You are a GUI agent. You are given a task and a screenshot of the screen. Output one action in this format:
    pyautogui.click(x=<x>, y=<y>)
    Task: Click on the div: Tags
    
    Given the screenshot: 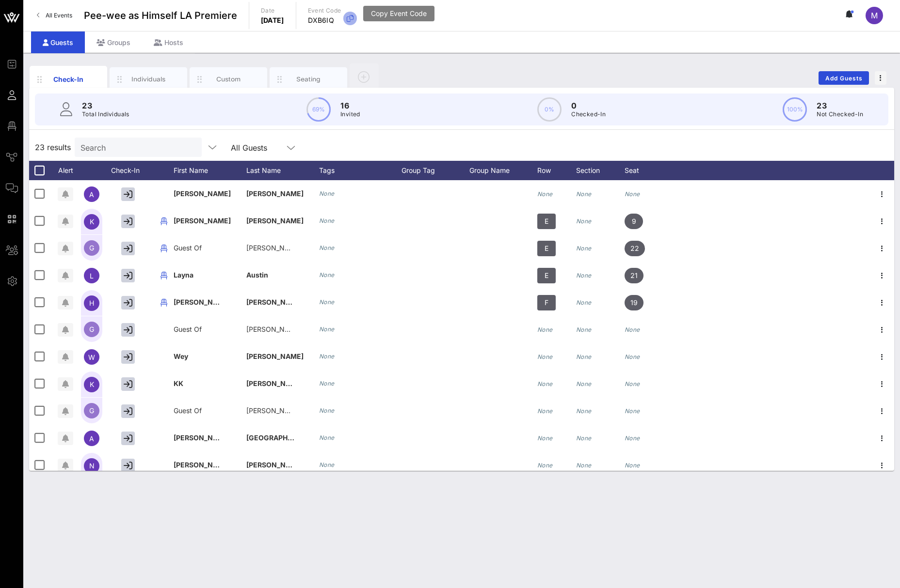 What is the action you would take?
    pyautogui.click(x=361, y=171)
    